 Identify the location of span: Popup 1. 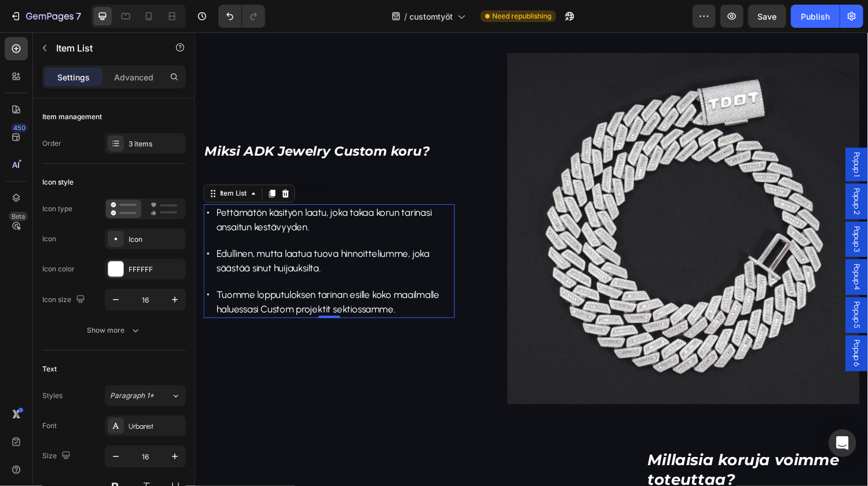
(684, 136).